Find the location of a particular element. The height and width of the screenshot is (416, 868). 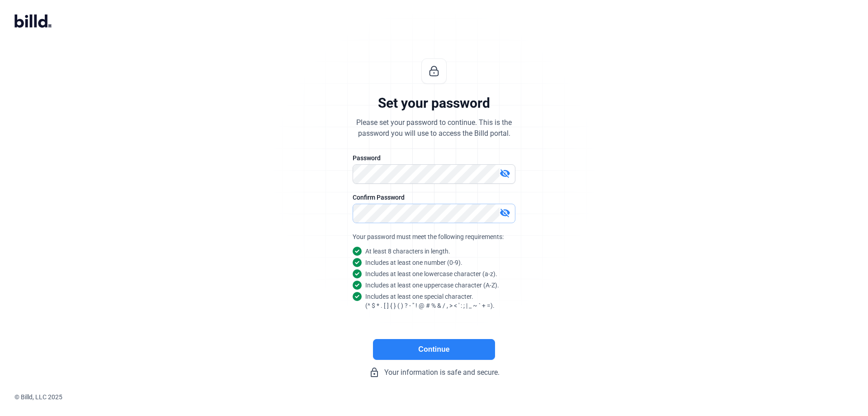

button: Continue is located at coordinates (434, 350).